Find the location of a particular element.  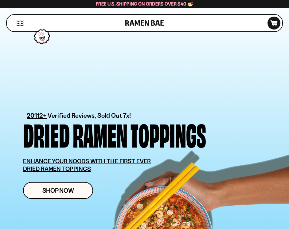

span: Verified Reviews, Sold Out 7x! is located at coordinates (89, 115).